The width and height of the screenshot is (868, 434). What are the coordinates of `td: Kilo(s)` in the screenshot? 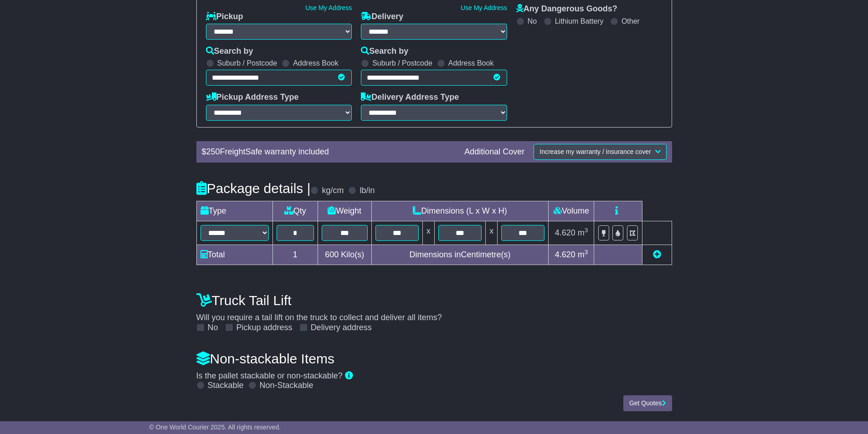 It's located at (345, 255).